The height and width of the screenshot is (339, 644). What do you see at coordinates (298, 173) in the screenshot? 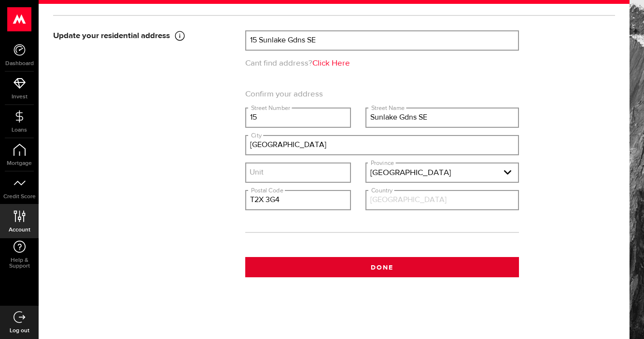
I see `input: Suite (Optional)` at bounding box center [298, 173].